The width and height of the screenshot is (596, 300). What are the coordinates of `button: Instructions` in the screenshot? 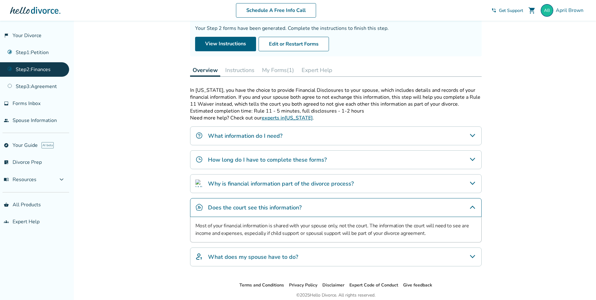 It's located at (240, 70).